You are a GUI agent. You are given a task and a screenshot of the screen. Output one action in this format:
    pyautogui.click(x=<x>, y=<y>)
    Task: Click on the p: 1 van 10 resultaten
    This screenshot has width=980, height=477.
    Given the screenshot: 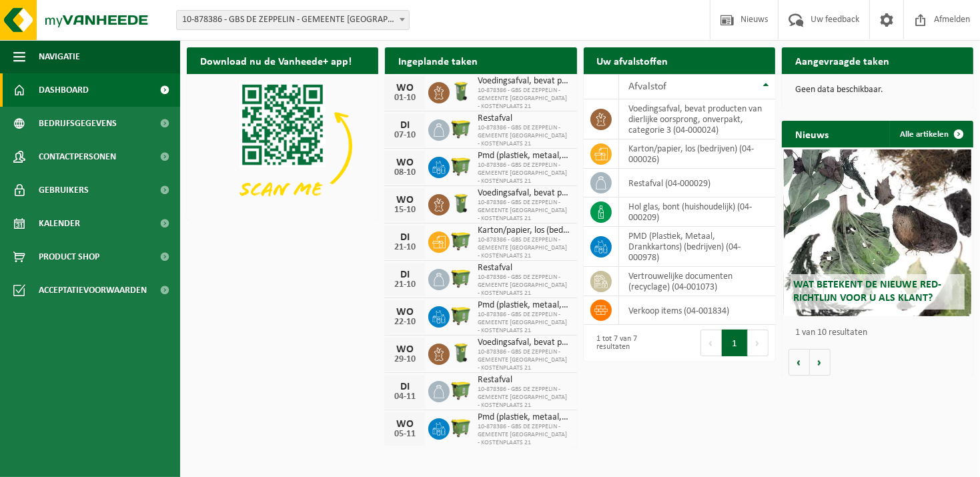 What is the action you would take?
    pyautogui.click(x=881, y=333)
    